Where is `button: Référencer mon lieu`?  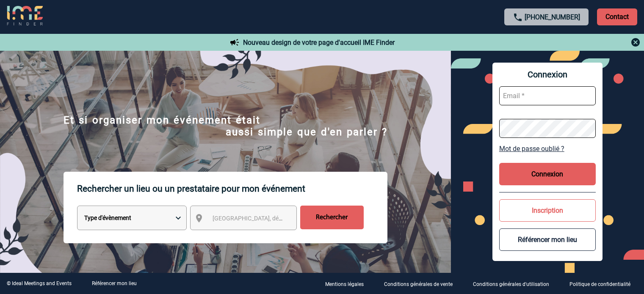 button: Référencer mon lieu is located at coordinates (547, 240).